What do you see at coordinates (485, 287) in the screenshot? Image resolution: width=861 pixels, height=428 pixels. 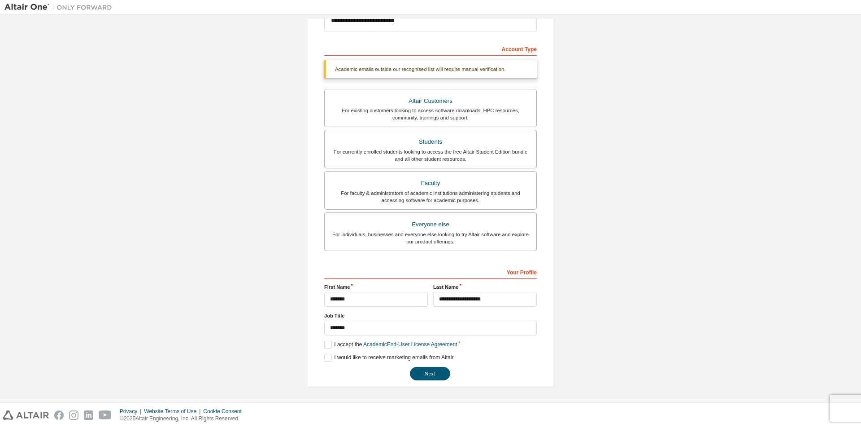 I see `label: Last Name` at bounding box center [485, 287].